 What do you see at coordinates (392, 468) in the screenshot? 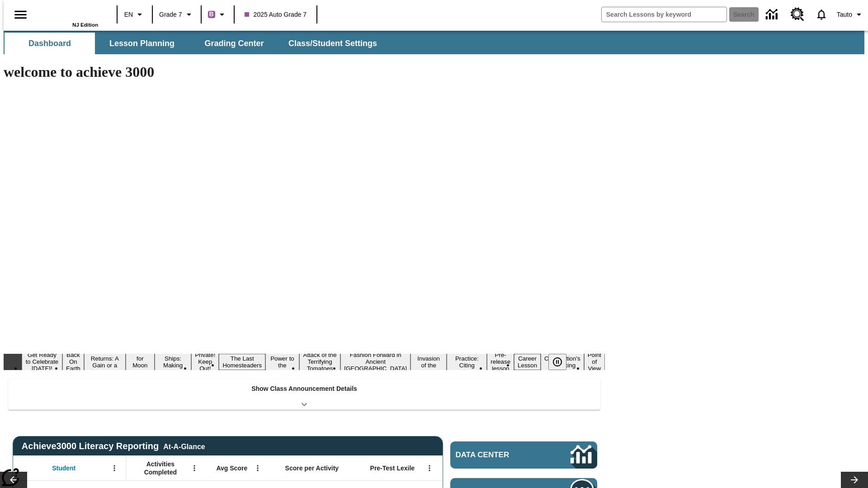
I see `span: Pre-Test Lexile` at bounding box center [392, 468].